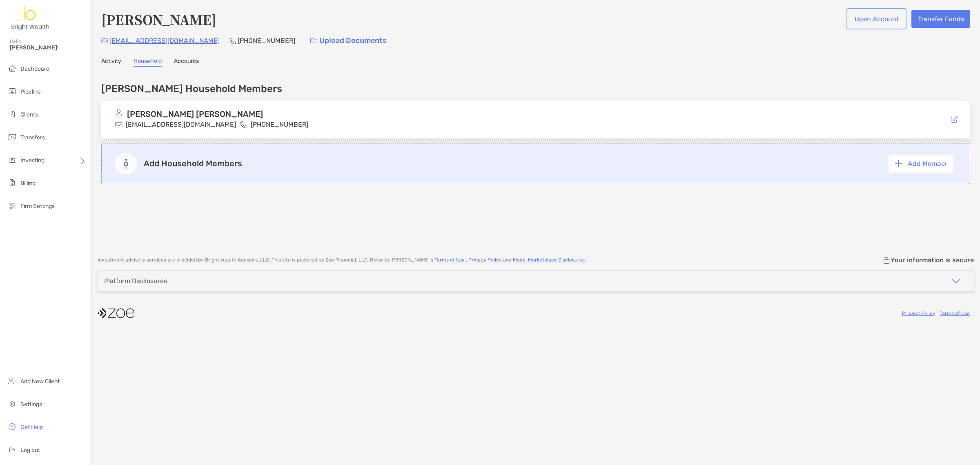  Describe the element at coordinates (33, 137) in the screenshot. I see `span: Transfers` at that location.